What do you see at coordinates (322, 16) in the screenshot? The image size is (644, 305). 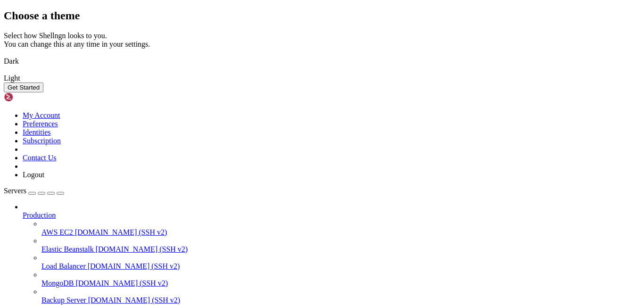 I see `h2: Choose a theme` at bounding box center [322, 16].